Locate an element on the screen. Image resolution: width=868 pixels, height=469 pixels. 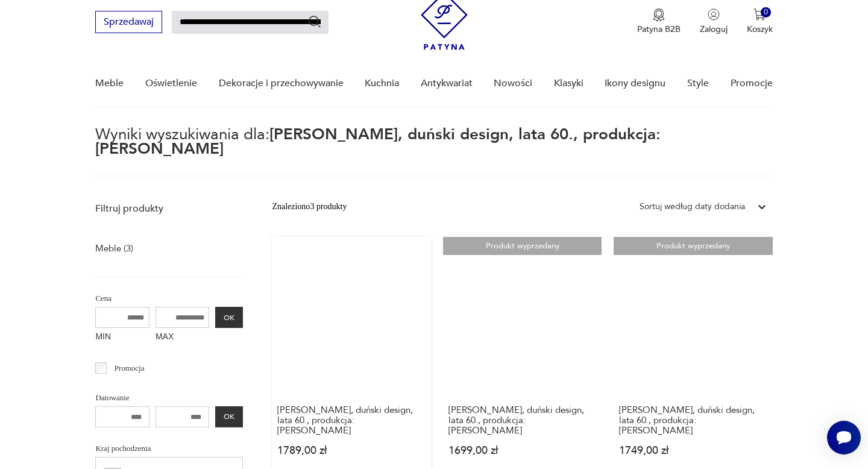
button: Zaloguj is located at coordinates (714, 22).